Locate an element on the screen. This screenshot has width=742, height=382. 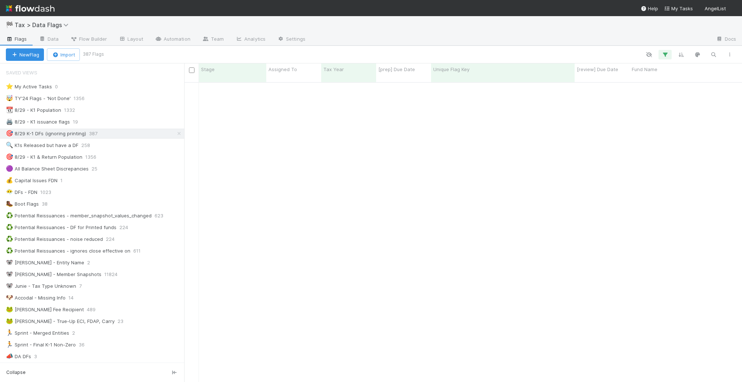
a: Layout is located at coordinates (131, 40).